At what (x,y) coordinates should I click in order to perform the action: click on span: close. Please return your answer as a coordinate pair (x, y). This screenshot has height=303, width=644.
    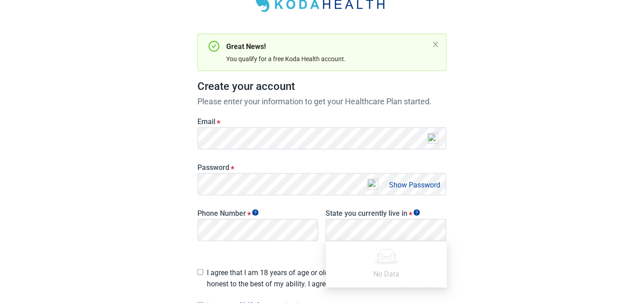
    Looking at the image, I should click on (435, 45).